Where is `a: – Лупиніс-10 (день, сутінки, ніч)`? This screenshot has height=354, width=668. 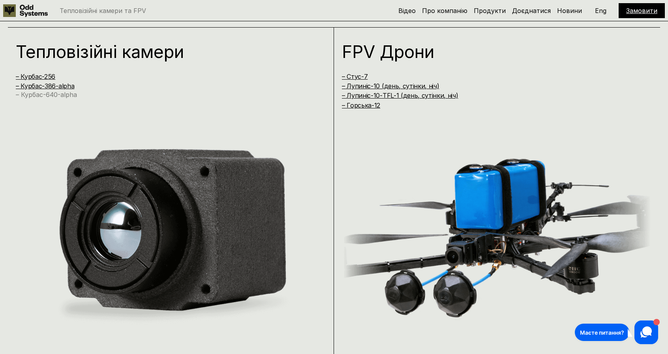
a: – Лупиніс-10 (день, сутінки, ніч) is located at coordinates (390, 86).